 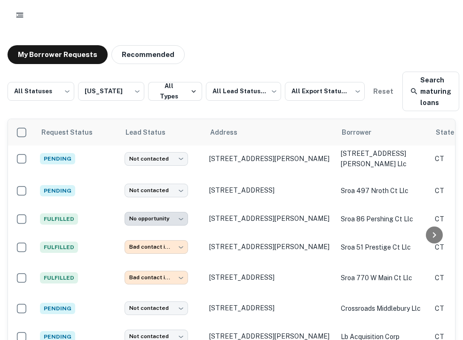 I want to click on p: sroa 497 nroth ct llc, so click(x=383, y=191).